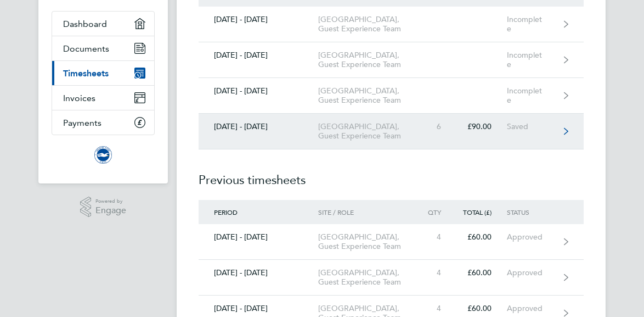  I want to click on span: Period, so click(226, 212).